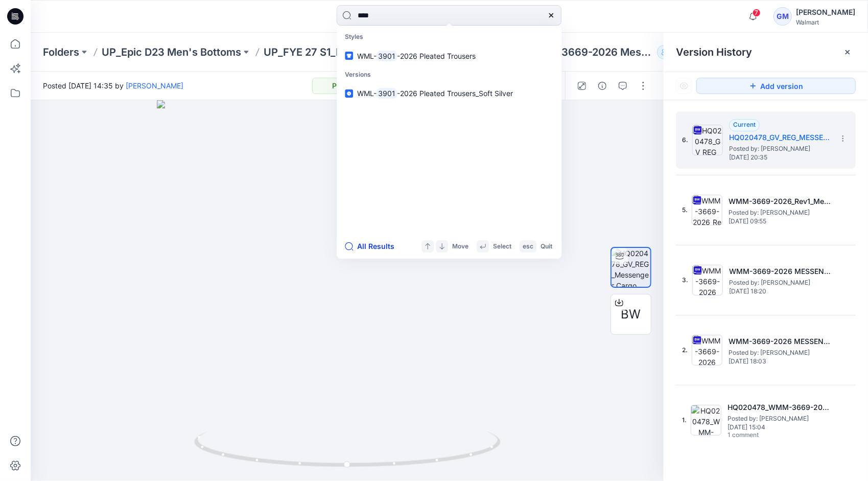 This screenshot has height=481, width=868. I want to click on img: WMM-3669-2026 MESSENGER CARGO SHORT_Opt2 (2), so click(707, 350).